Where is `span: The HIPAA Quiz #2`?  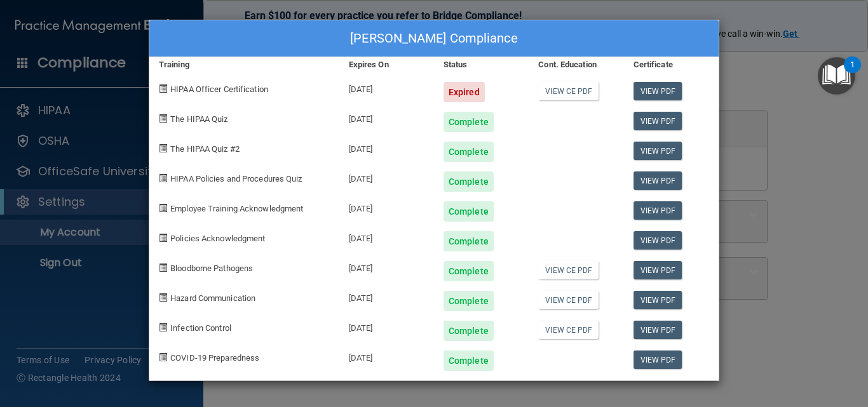 span: The HIPAA Quiz #2 is located at coordinates (205, 148).